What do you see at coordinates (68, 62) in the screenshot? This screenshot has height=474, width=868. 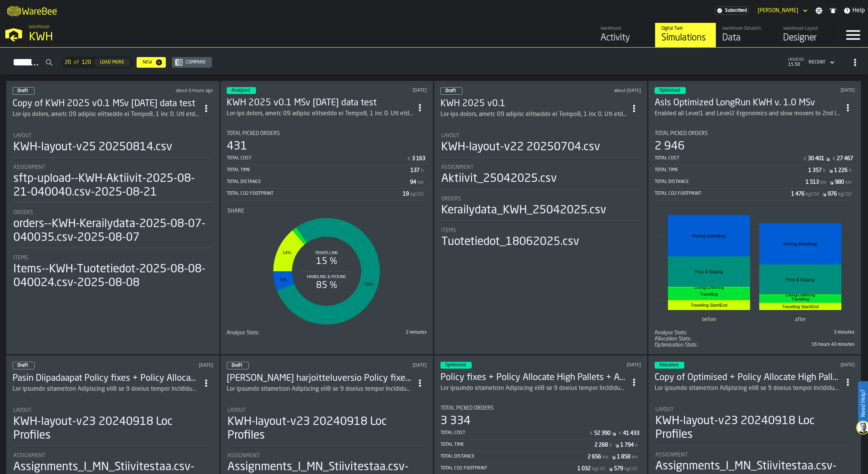 I see `span: 20` at bounding box center [68, 62].